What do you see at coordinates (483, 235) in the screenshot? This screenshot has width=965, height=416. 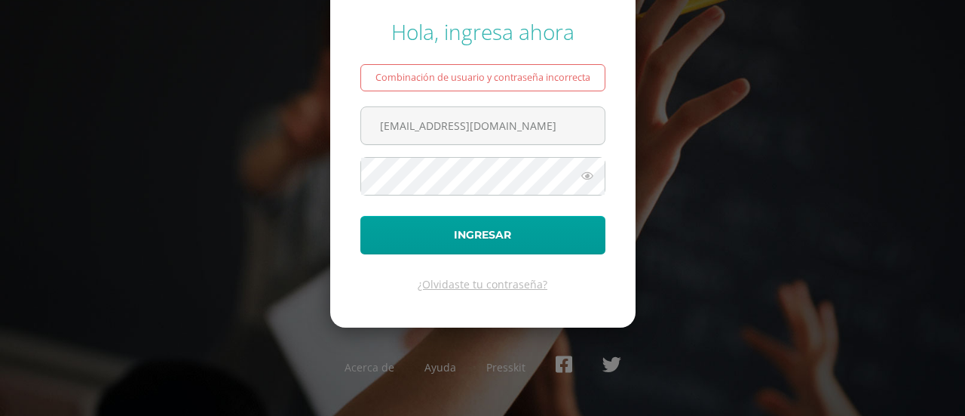 I see `button: Ingresar` at bounding box center [483, 235].